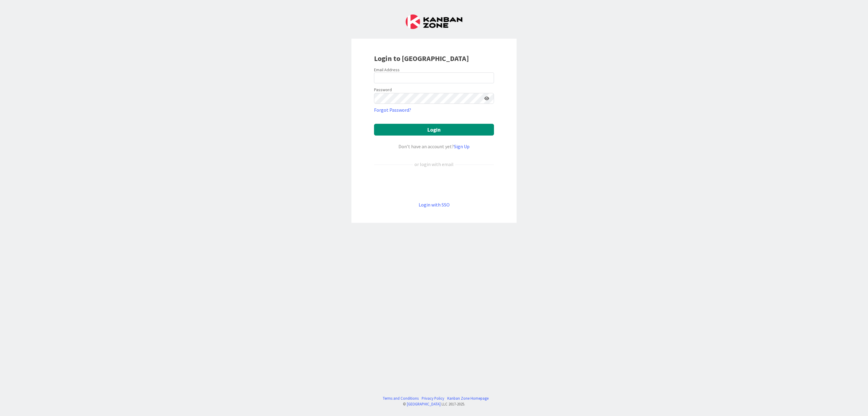  I want to click on div: © LLC 2017- 2025 ., so click(434, 403).